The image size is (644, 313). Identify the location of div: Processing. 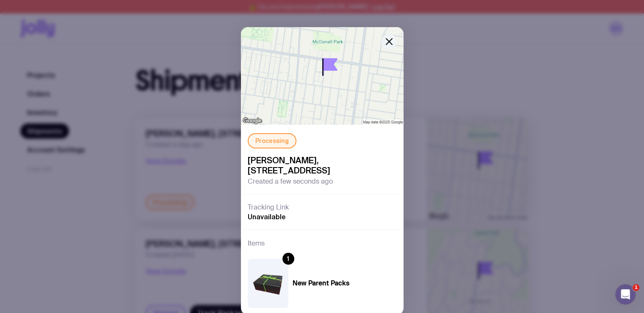
(272, 141).